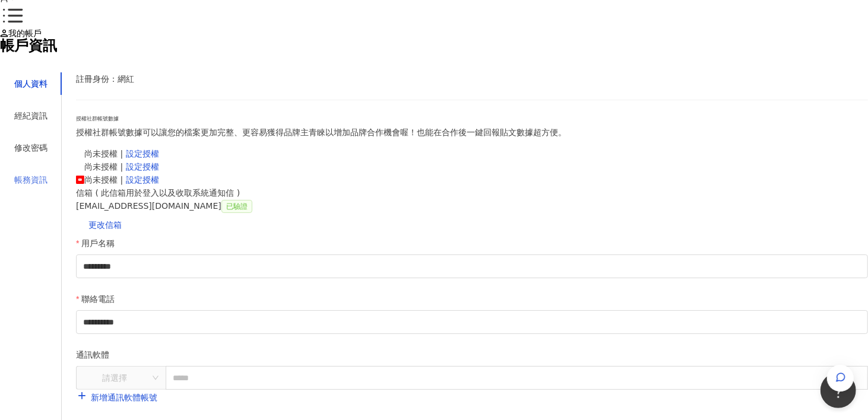 This screenshot has width=868, height=420. Describe the element at coordinates (237, 207) in the screenshot. I see `span: 已驗證` at that location.